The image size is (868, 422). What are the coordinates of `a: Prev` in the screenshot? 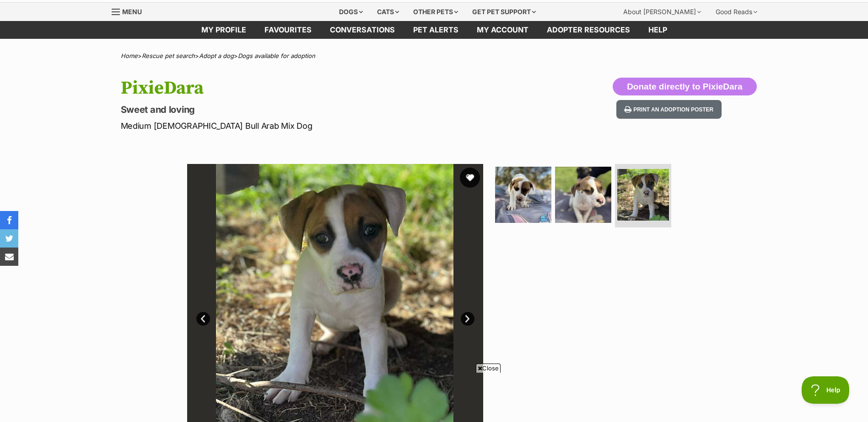 It's located at (203, 319).